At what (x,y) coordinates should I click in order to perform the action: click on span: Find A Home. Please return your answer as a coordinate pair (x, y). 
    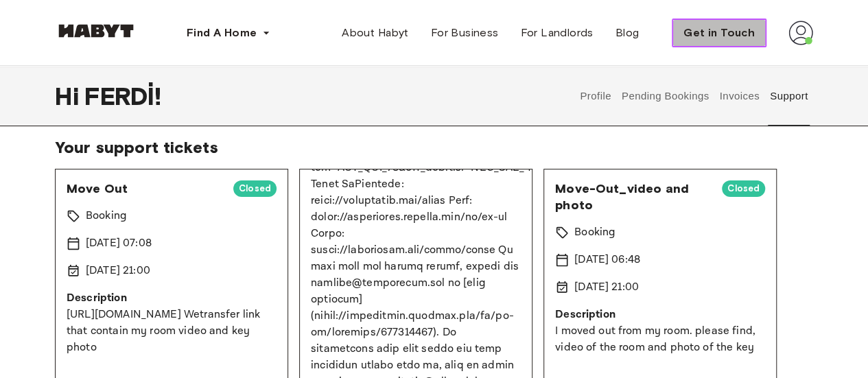
    Looking at the image, I should click on (222, 33).